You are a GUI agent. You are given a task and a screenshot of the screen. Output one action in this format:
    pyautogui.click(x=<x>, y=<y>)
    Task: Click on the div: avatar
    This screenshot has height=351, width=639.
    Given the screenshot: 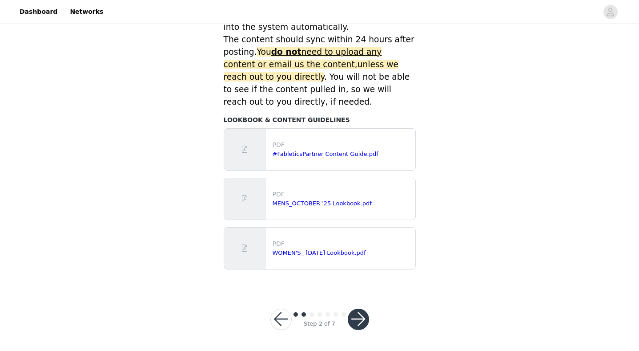 What is the action you would take?
    pyautogui.click(x=610, y=12)
    